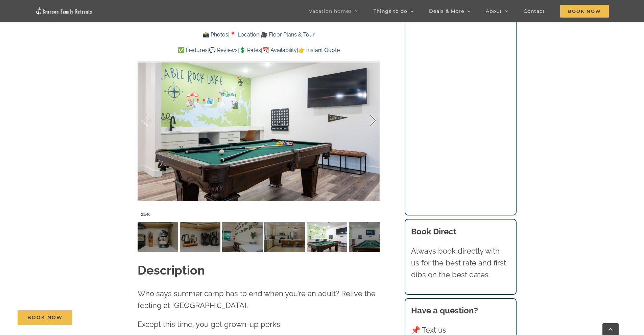 The width and height of the screenshot is (644, 335). What do you see at coordinates (288, 34) in the screenshot?
I see `a: 🎥 Floor Plans & Tour` at bounding box center [288, 34].